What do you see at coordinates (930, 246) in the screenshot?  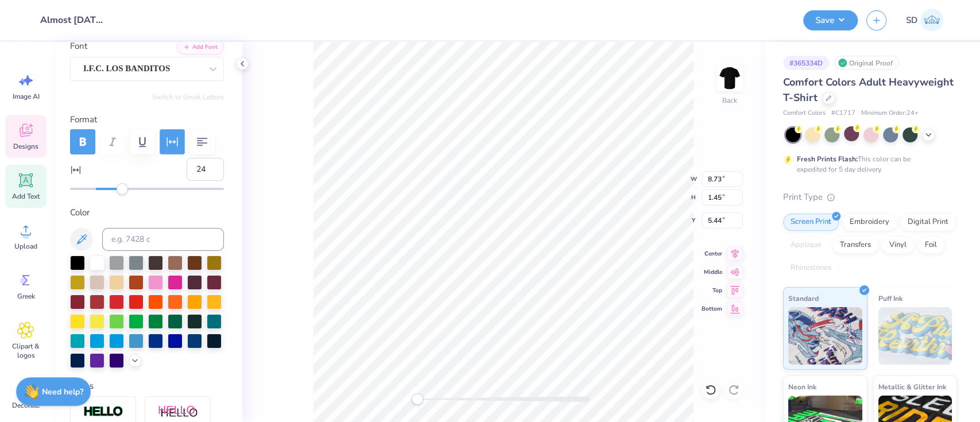 I see `div: Foil` at bounding box center [930, 246].